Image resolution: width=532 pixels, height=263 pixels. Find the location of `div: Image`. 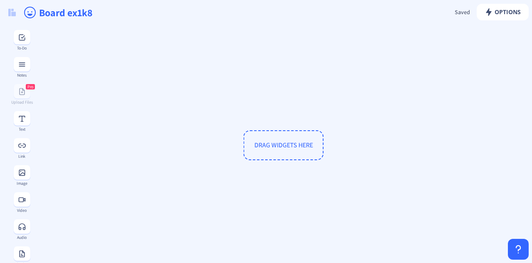

div: Image is located at coordinates (22, 183).